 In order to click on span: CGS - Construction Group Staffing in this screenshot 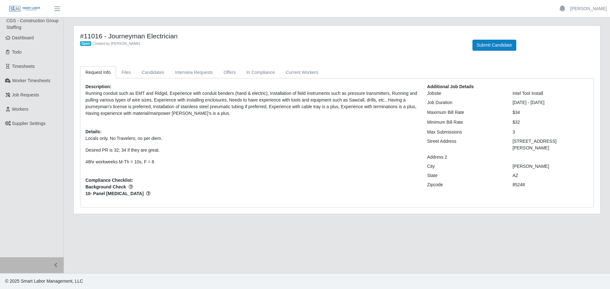, I will do `click(32, 24)`.